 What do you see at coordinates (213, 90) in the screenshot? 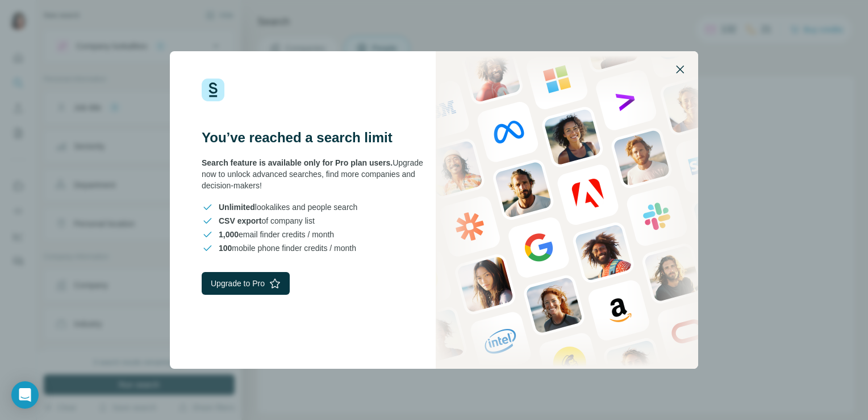
I see `img: Surfe Logo` at bounding box center [213, 90].